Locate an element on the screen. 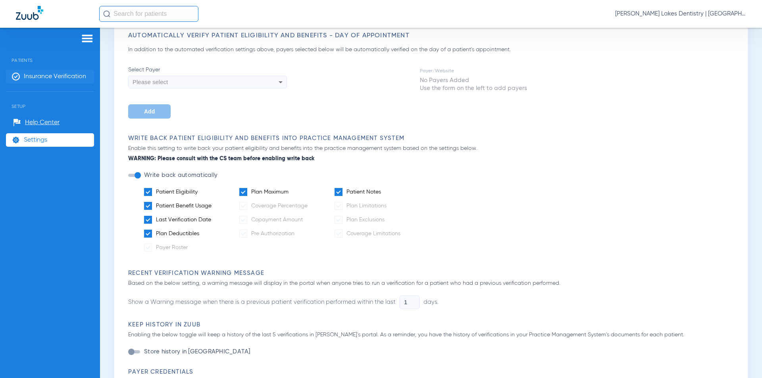 The height and width of the screenshot is (378, 762). span: Coverage Percentage is located at coordinates (279, 206).